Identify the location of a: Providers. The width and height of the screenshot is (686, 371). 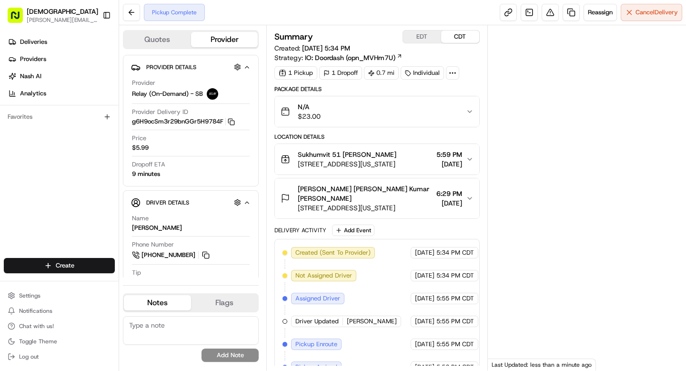
(61, 59).